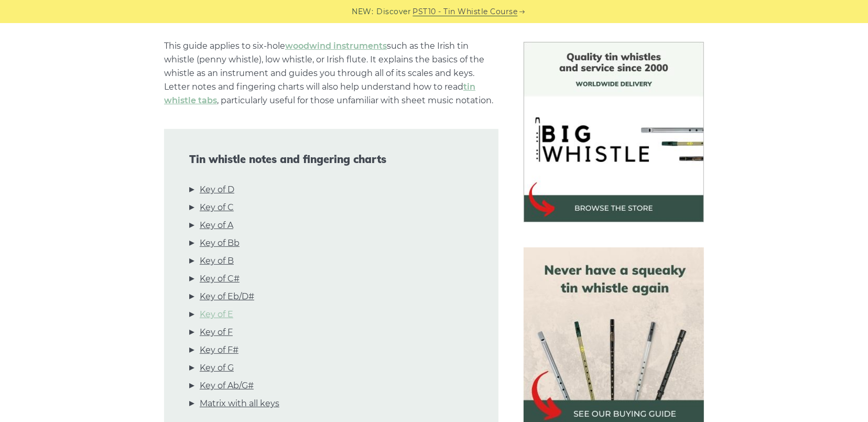 The height and width of the screenshot is (422, 868). Describe the element at coordinates (466, 11) in the screenshot. I see `a: PST10 - Tin Whistle Course` at that location.